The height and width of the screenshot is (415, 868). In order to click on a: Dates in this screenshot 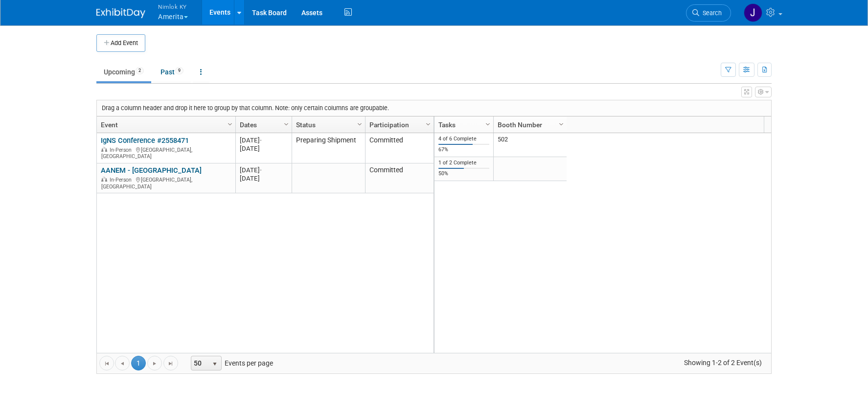, I will do `click(262, 125)`.